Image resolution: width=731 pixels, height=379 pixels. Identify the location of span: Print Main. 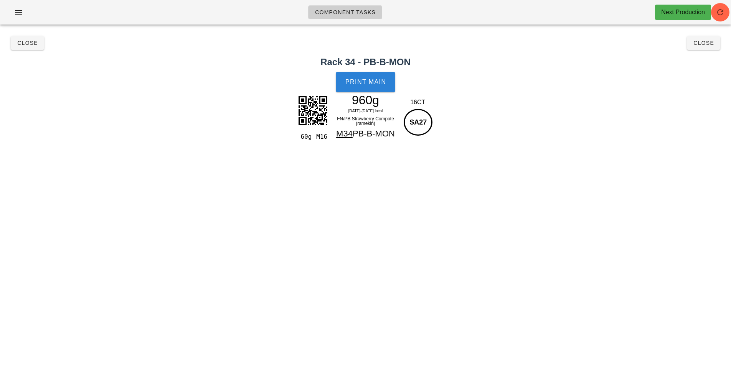
(366, 82).